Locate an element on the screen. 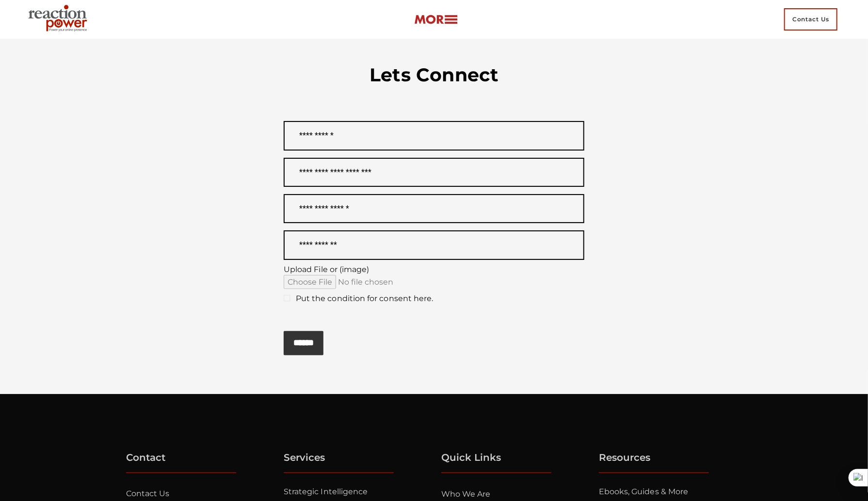 This screenshot has width=868, height=501. h3: Lets Connect is located at coordinates (434, 75).